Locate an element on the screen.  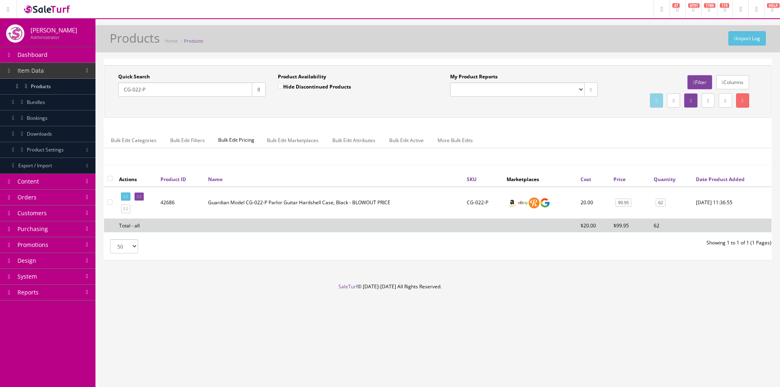
label: Hide Discontinued Products is located at coordinates (315, 87).